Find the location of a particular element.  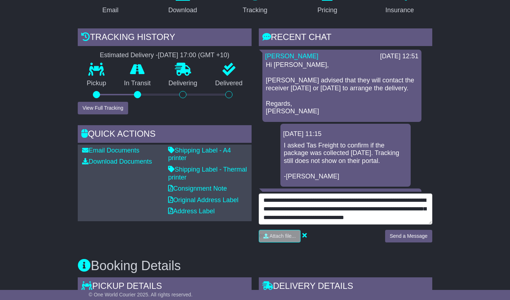

a: Shipping Label - A4 printer is located at coordinates (199, 154).